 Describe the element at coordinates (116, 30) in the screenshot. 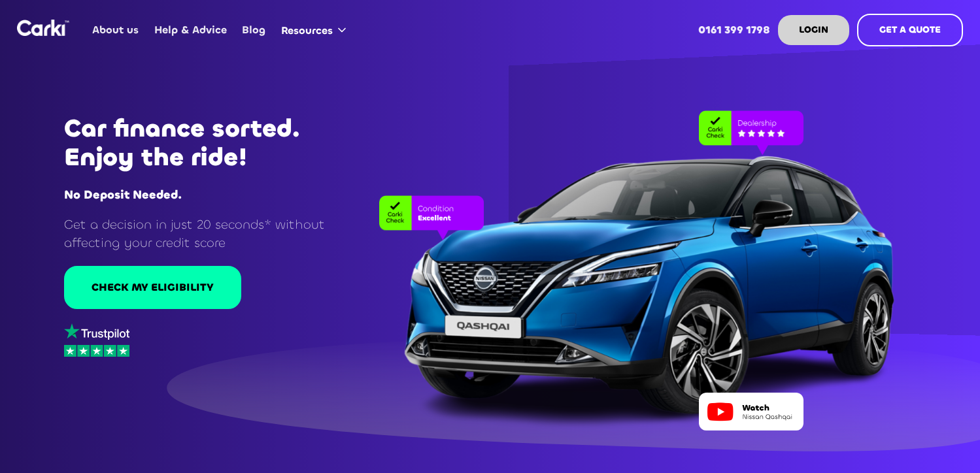

I see `a: About us` at that location.